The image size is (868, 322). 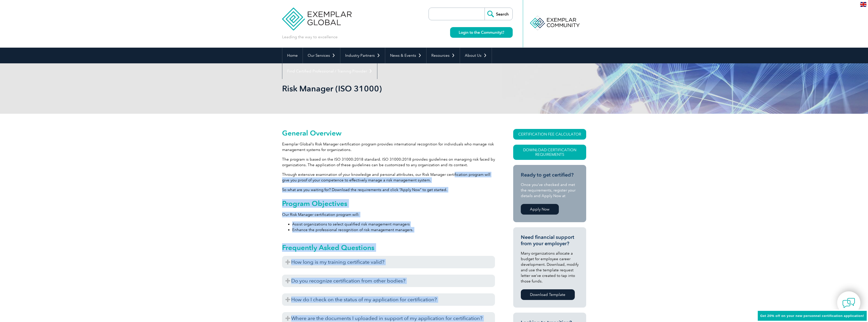 What do you see at coordinates (394, 230) in the screenshot?
I see `li: Enhance the professional recognition of risk management managers.` at bounding box center [394, 230].